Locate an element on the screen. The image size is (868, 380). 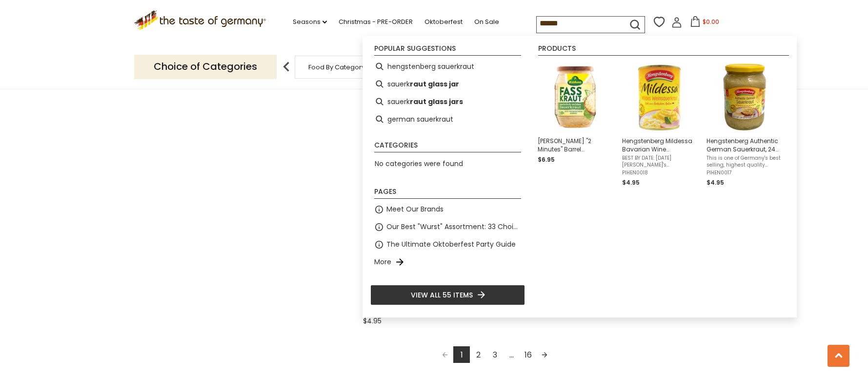
span: Our Best "Wurst" Assortment: 33 Choices For The Grillabend is located at coordinates (454, 226).